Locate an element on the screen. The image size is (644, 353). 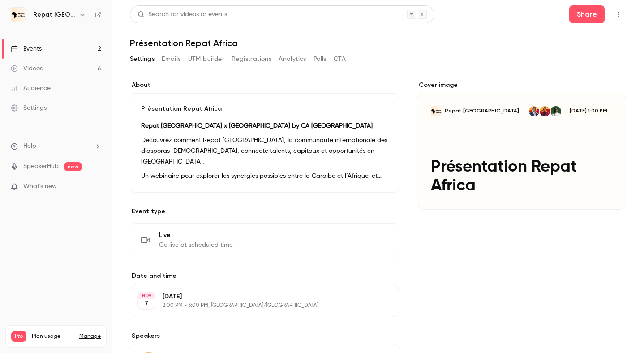
p: Présentation Repat Africa is located at coordinates (264, 109).